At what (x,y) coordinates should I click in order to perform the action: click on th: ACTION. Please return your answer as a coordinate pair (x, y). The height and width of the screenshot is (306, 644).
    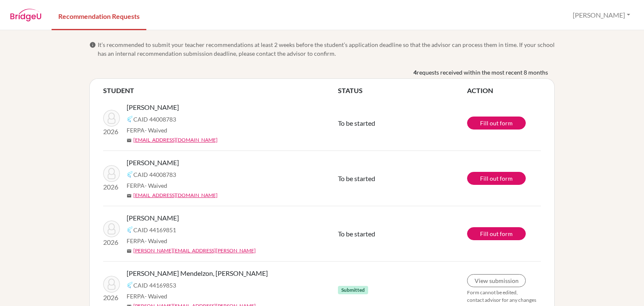
    Looking at the image, I should click on (504, 91).